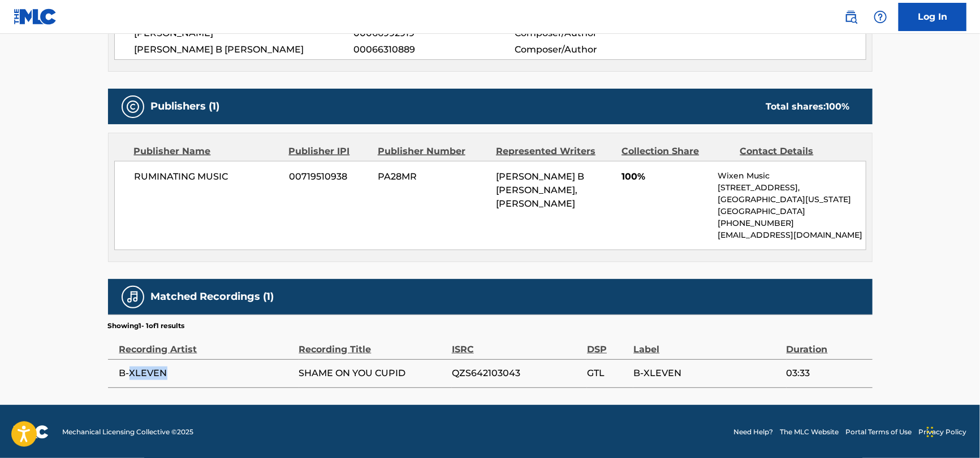 The image size is (980, 458). What do you see at coordinates (516, 343) in the screenshot?
I see `div: ISRC` at bounding box center [516, 343].